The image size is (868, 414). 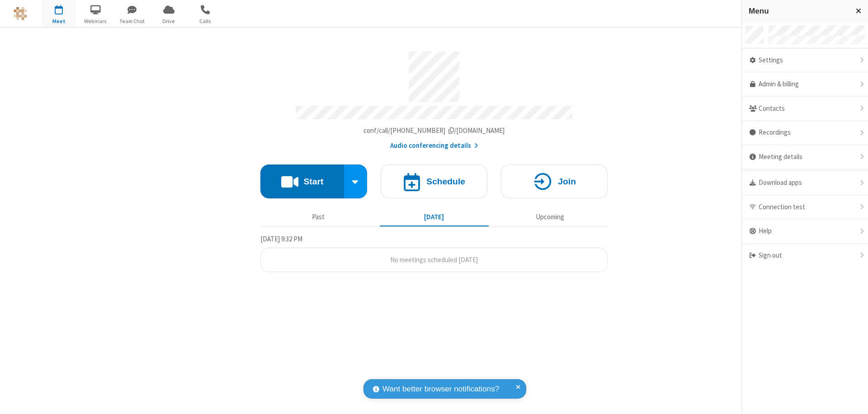 I want to click on span: Copy my meeting room link, so click(x=434, y=130).